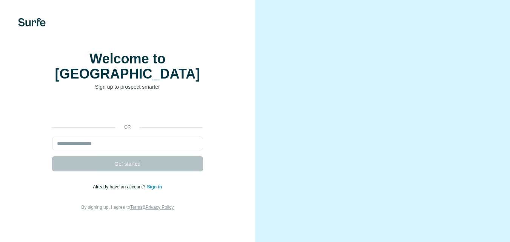  Describe the element at coordinates (136, 207) in the screenshot. I see `a: Terms` at that location.